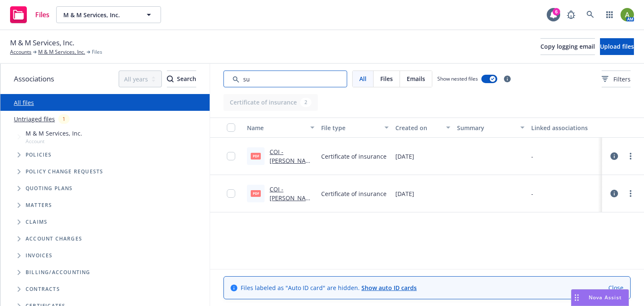  Describe the element at coordinates (281, 127) in the screenshot. I see `button: Name` at that location.